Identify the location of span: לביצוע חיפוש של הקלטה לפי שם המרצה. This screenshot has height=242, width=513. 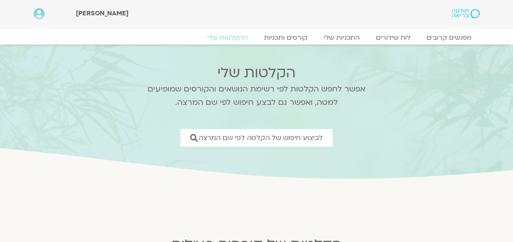
(261, 138).